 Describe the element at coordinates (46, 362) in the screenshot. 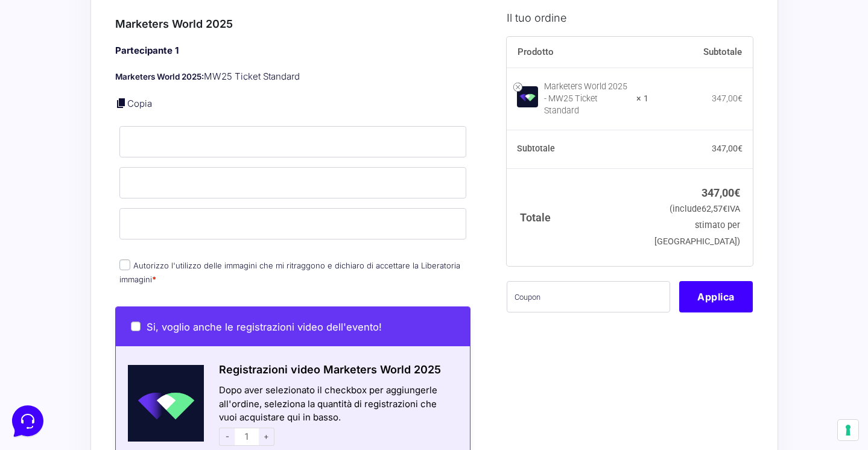

I see `p: Home` at that location.